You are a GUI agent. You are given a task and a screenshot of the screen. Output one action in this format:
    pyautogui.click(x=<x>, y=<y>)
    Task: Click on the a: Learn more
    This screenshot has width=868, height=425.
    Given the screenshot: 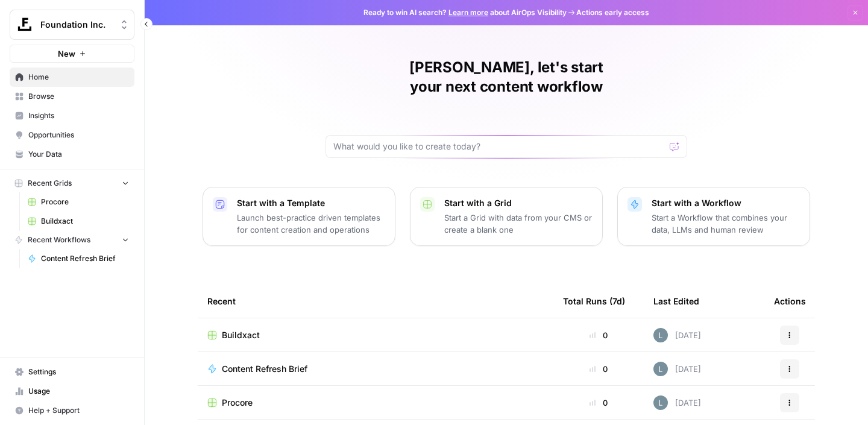 What is the action you would take?
    pyautogui.click(x=468, y=12)
    